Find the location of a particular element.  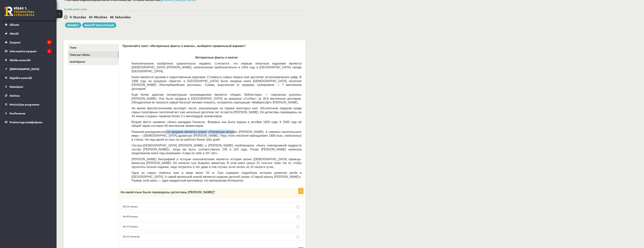

span: Aktuāli is located at coordinates (14, 33).